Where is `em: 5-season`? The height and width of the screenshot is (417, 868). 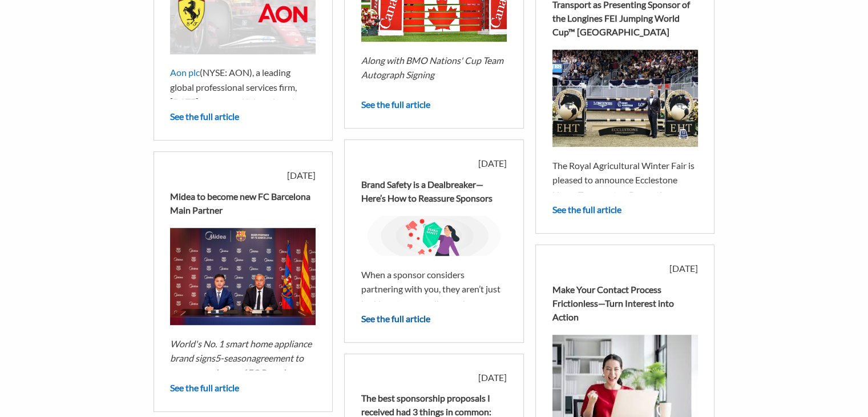 em: 5-season is located at coordinates (233, 357).